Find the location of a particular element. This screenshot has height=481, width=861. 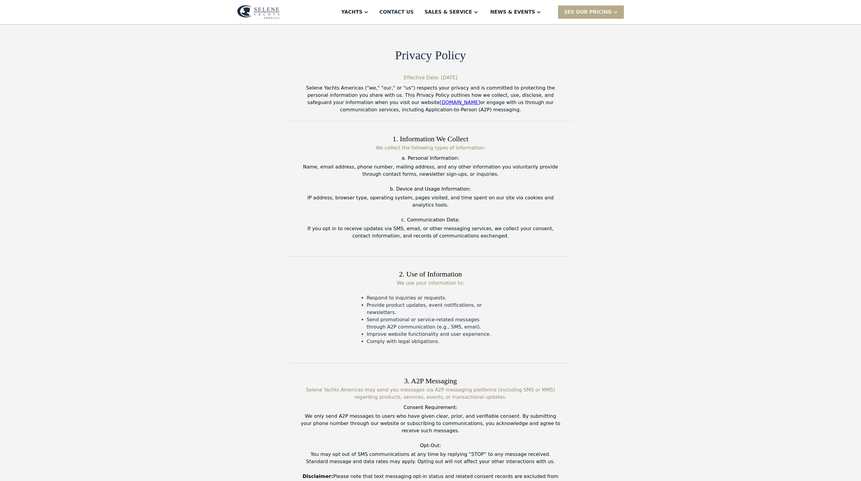

div: a. Personal Information: is located at coordinates (431, 158).